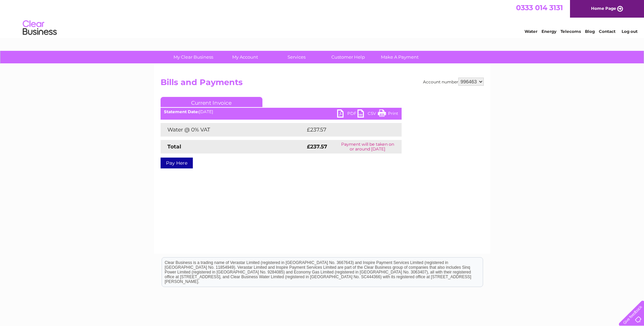  Describe the element at coordinates (388, 114) in the screenshot. I see `a: Print` at that location.